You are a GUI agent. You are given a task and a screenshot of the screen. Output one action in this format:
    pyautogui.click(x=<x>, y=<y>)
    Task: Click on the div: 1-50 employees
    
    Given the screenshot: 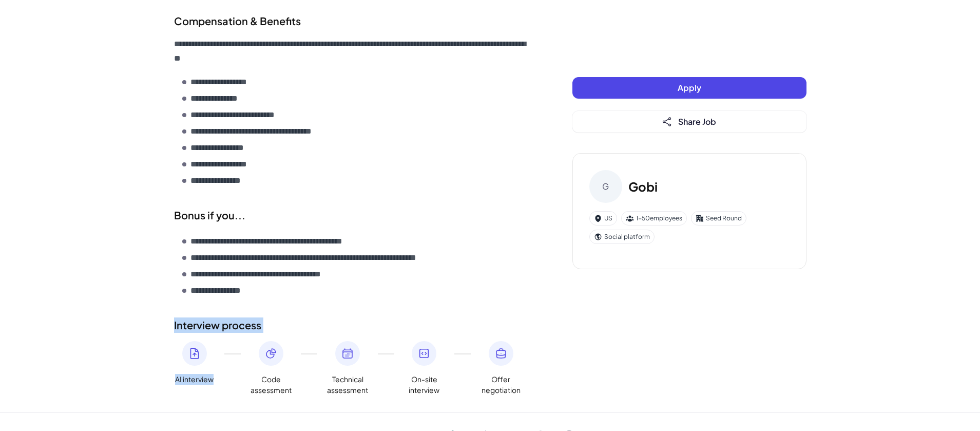 What is the action you would take?
    pyautogui.click(x=654, y=219)
    